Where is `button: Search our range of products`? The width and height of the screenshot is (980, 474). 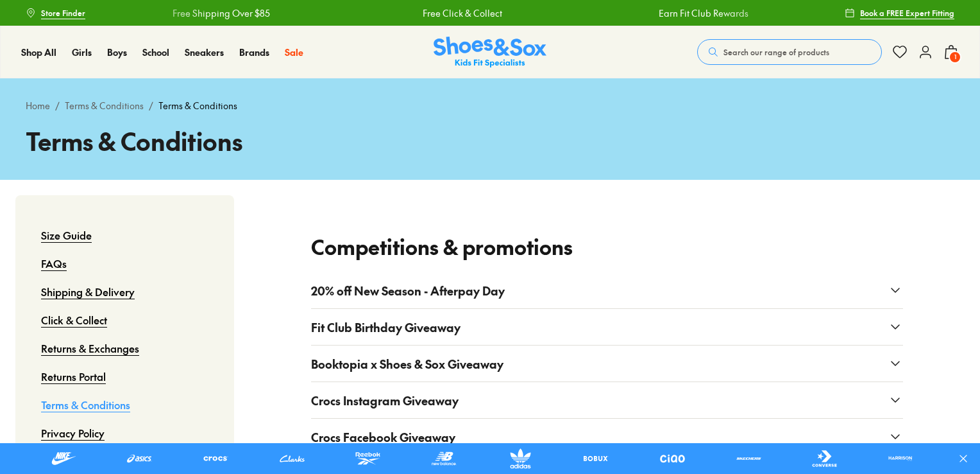
button: Search our range of products is located at coordinates (789, 52).